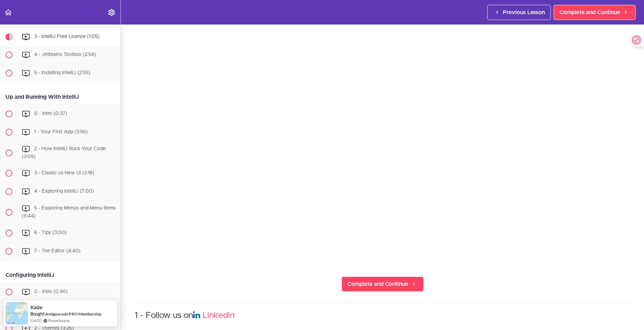 This screenshot has height=330, width=644. What do you see at coordinates (66, 36) in the screenshot?
I see `span: 3 - IntelliJ Free Licence (1:05)` at bounding box center [66, 36].